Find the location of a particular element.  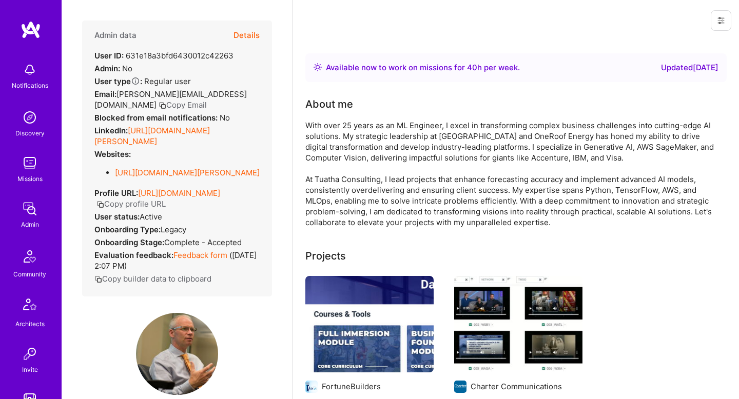

div: Community is located at coordinates (30, 274).